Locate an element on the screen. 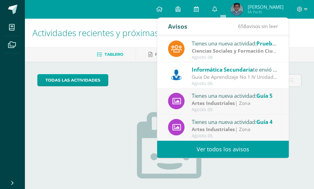 The image size is (314, 189). a: Pendientes de entrega is located at coordinates (178, 54).